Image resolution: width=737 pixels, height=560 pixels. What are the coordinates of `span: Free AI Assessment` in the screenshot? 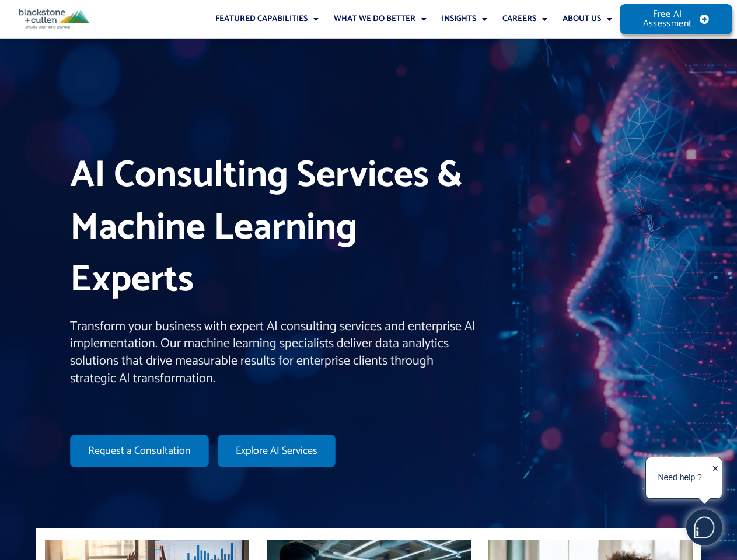 It's located at (667, 20).